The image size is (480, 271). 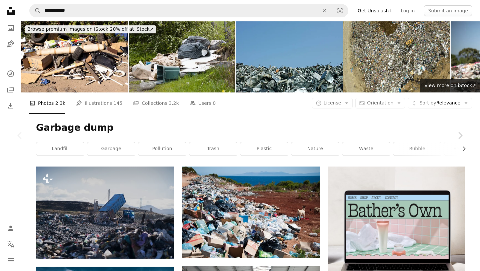 What do you see at coordinates (264, 149) in the screenshot?
I see `a: plastic` at bounding box center [264, 149].